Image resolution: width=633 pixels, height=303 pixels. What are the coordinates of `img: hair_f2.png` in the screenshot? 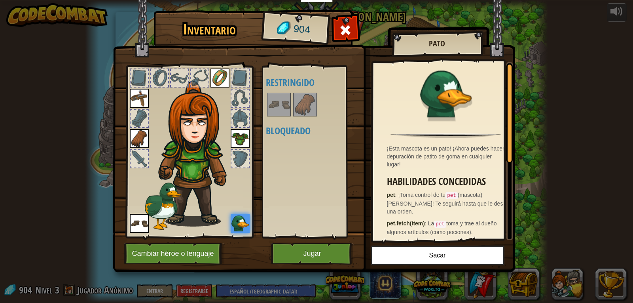 It's located at (198, 154).